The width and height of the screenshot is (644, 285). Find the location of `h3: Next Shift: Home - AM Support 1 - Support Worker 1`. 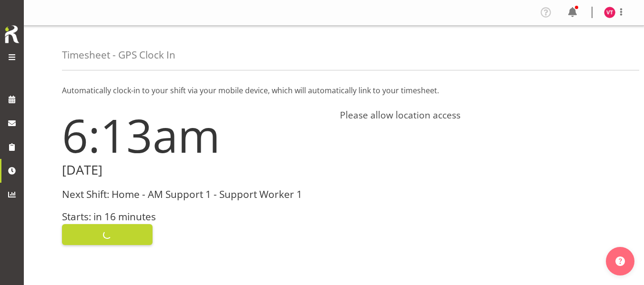

h3: Next Shift: Home - AM Support 1 - Support Worker 1 is located at coordinates (195, 194).